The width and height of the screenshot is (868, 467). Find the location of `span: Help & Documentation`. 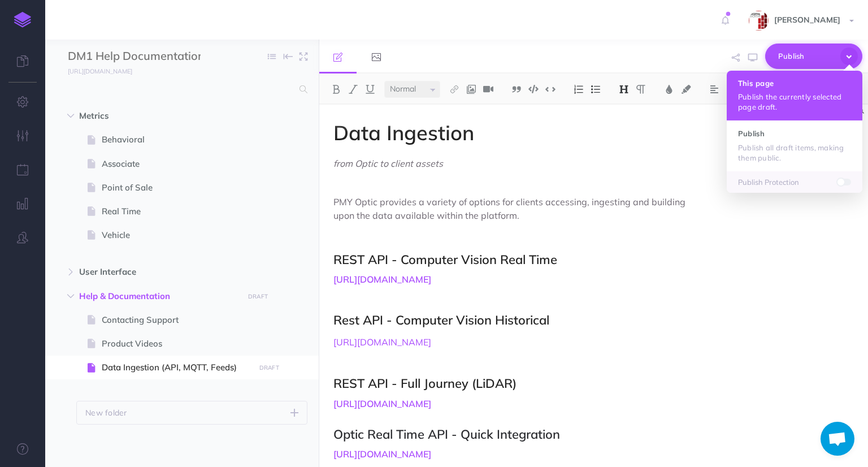

span: Help & Documentation is located at coordinates (158, 296).